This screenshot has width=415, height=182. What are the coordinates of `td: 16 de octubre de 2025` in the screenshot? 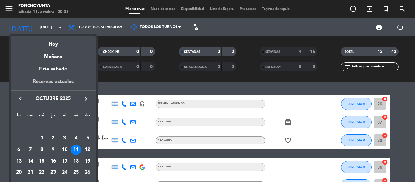 It's located at (53, 161).